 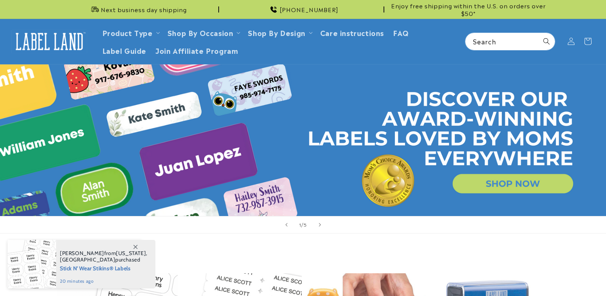 What do you see at coordinates (49, 41) in the screenshot?
I see `img: Label Land` at bounding box center [49, 41].